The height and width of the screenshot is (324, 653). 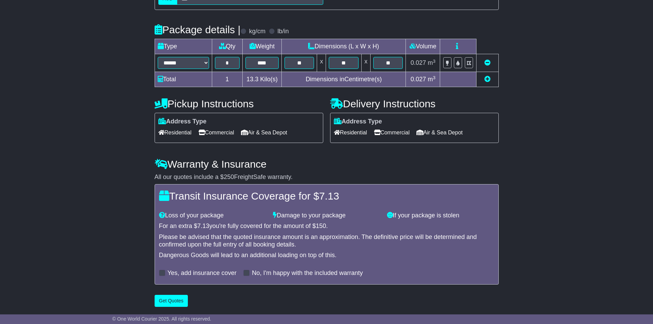 I want to click on td: 1, so click(x=227, y=80).